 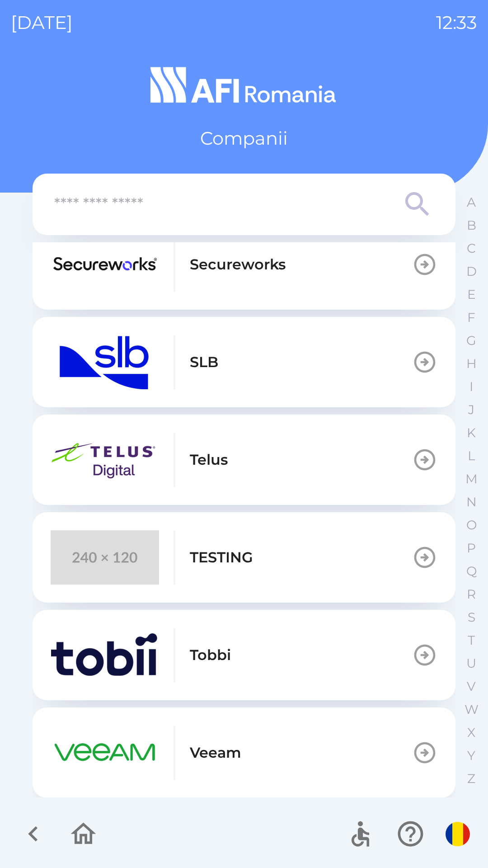 I want to click on button: S, so click(x=471, y=617).